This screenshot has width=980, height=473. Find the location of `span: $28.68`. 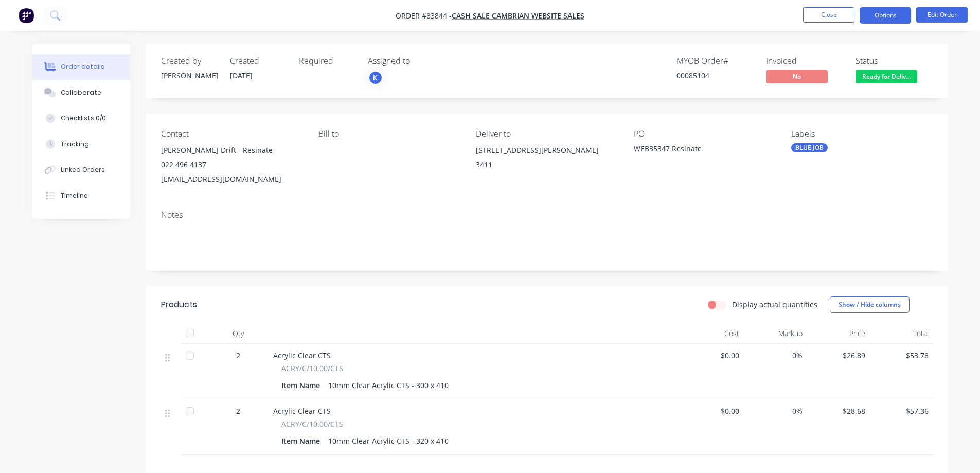

span: $28.68 is located at coordinates (838, 411).